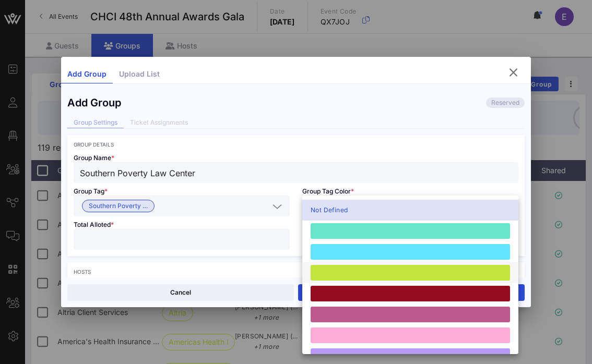  Describe the element at coordinates (181, 206) in the screenshot. I see `div: Southern Poverty Law Center` at that location.